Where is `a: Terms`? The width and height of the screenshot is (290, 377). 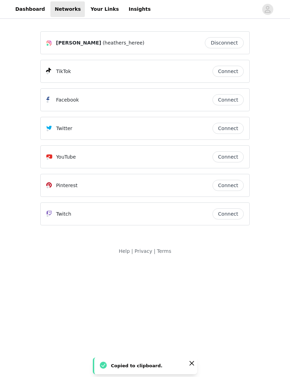 a: Terms is located at coordinates (164, 251).